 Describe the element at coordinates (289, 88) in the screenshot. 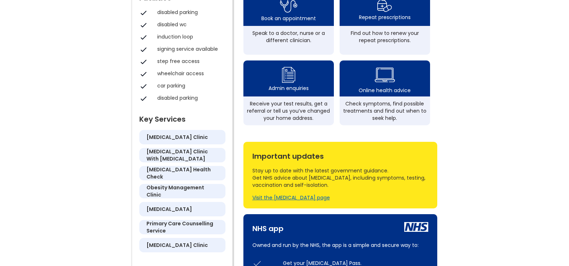

I see `div: Admin enquiries` at that location.